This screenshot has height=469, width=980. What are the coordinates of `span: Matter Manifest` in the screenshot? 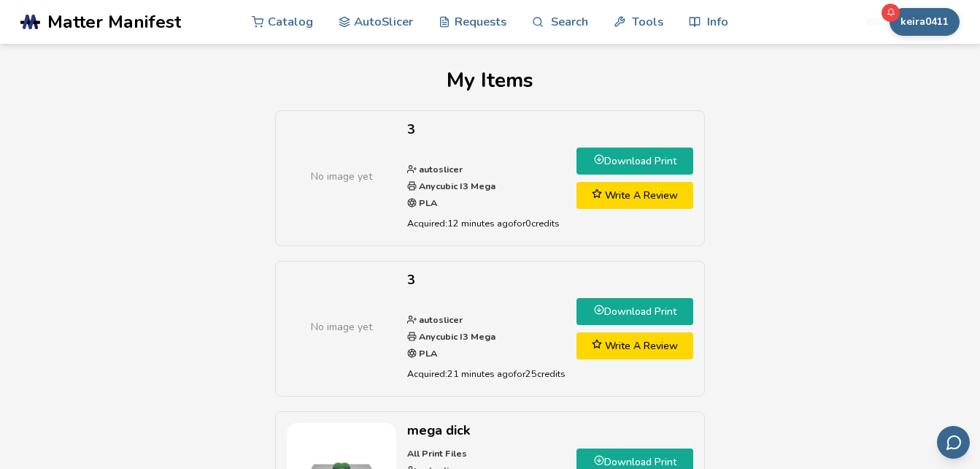 It's located at (114, 22).